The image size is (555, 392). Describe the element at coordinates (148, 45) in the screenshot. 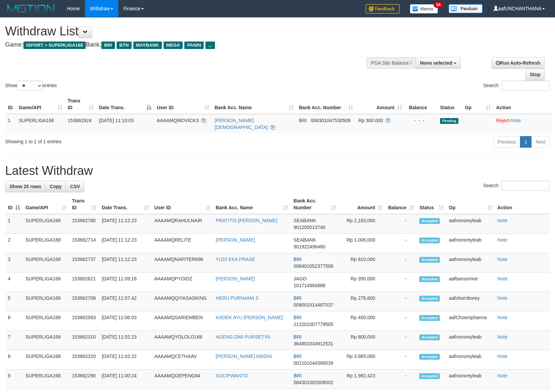

I see `span: MAYBANK` at that location.